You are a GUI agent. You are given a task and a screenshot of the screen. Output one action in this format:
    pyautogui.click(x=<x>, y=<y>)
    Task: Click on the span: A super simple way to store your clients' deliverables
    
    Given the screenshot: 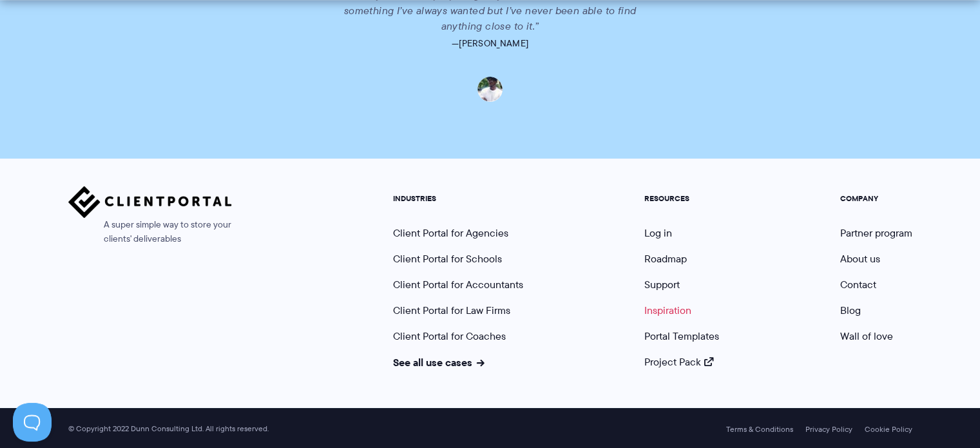 What is the action you would take?
    pyautogui.click(x=150, y=232)
    